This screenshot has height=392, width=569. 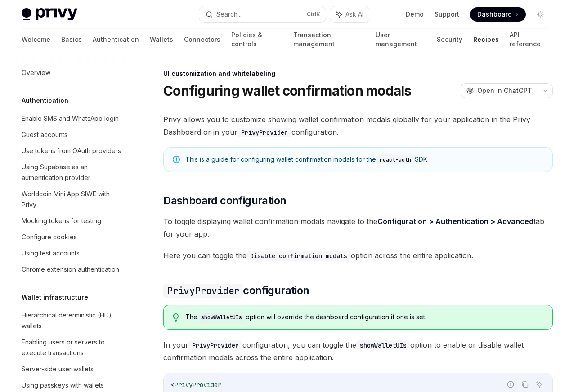 I want to click on a: Recipes, so click(x=486, y=39).